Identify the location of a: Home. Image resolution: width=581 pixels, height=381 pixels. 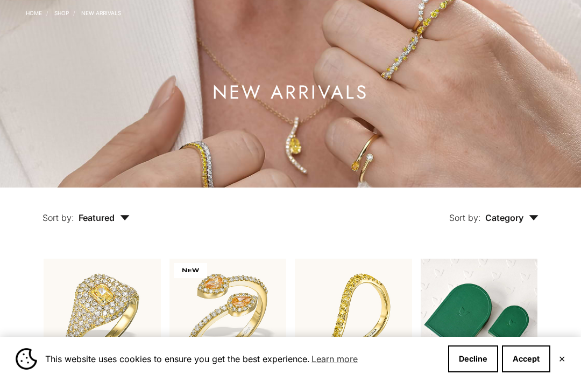
(34, 13).